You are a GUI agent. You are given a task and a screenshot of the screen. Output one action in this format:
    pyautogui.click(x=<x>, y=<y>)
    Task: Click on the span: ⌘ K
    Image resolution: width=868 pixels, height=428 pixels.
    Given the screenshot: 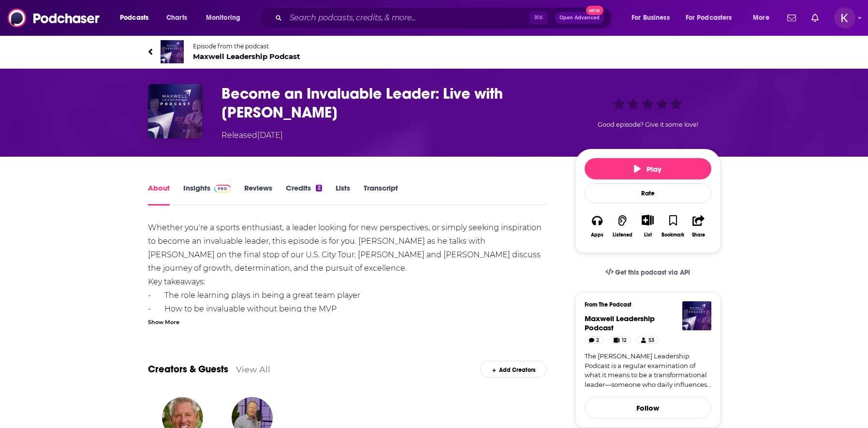 What is the action you would take?
    pyautogui.click(x=538, y=18)
    